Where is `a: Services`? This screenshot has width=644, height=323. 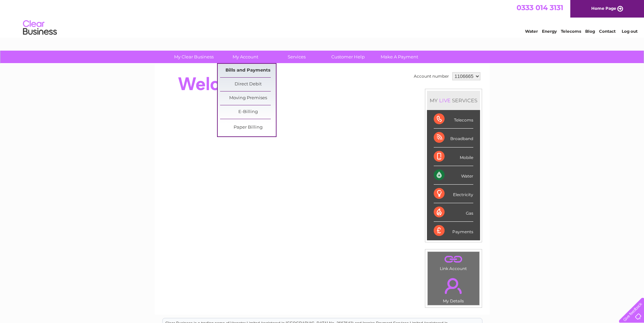
a: Services is located at coordinates (297, 57).